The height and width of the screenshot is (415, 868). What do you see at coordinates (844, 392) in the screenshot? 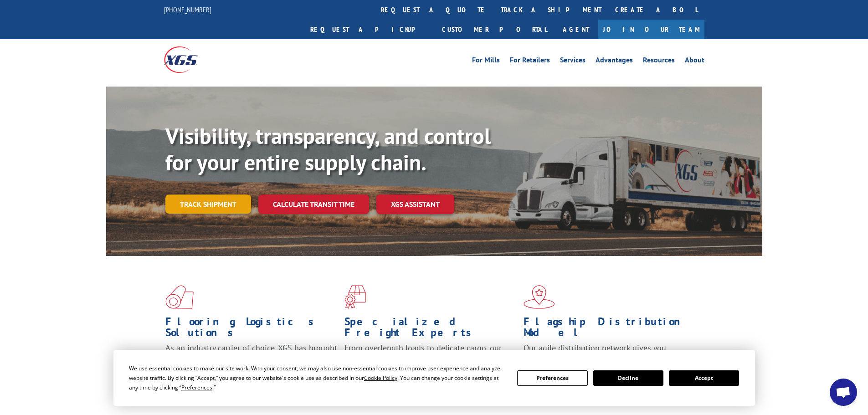
I see `div: Open chat` at bounding box center [844, 392].